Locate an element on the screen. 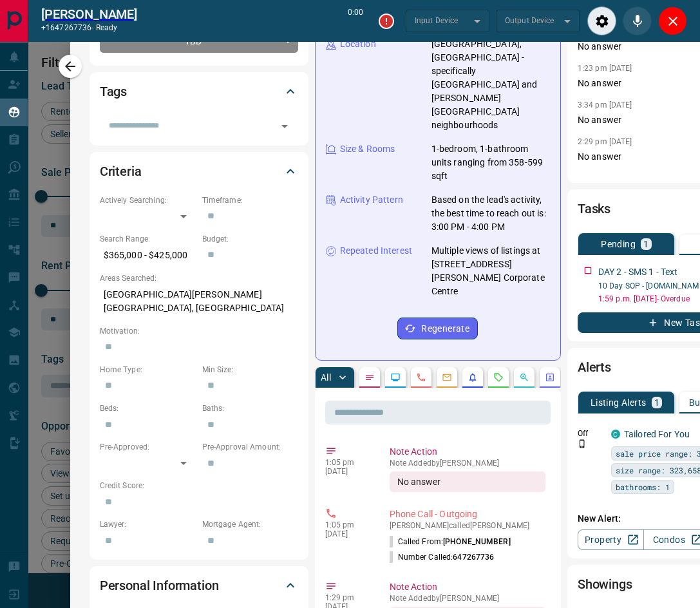 This screenshot has height=608, width=700. p: Activity Pattern is located at coordinates (372, 199).